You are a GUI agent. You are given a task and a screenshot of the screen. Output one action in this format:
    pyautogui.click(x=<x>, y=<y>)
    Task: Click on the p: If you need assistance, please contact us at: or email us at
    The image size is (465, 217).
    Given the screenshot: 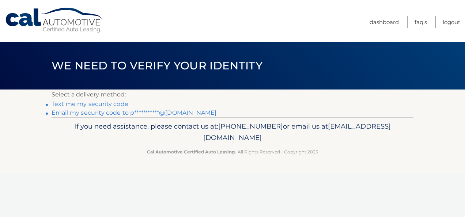 What is the action you would take?
    pyautogui.click(x=233, y=132)
    